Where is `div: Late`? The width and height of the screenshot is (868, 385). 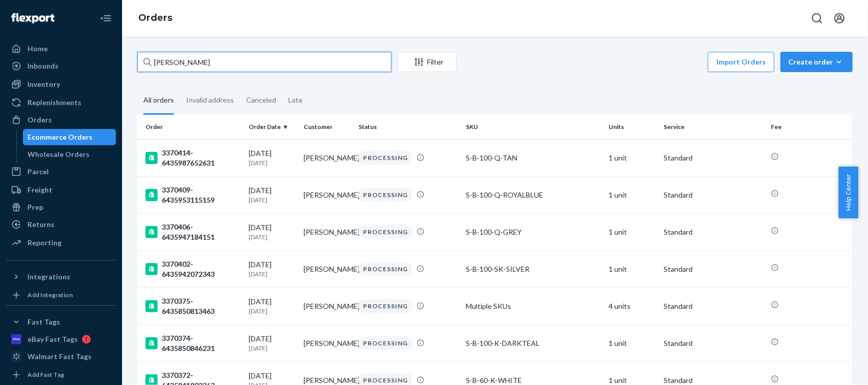
div: Late is located at coordinates (295, 100).